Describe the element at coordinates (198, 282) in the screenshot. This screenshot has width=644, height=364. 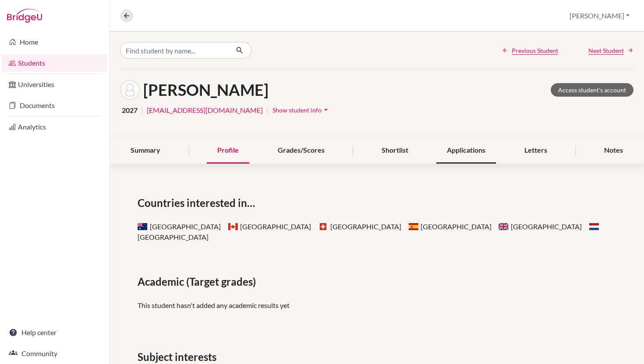
I see `span: Academic (Target grades)` at that location.